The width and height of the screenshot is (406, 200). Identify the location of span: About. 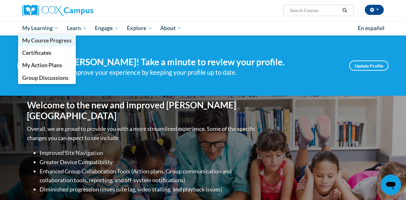
(171, 28).